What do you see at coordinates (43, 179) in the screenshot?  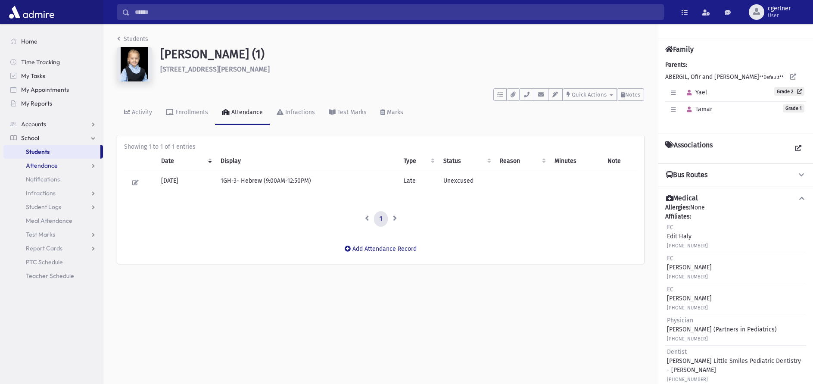 I see `span: Notifications` at bounding box center [43, 179].